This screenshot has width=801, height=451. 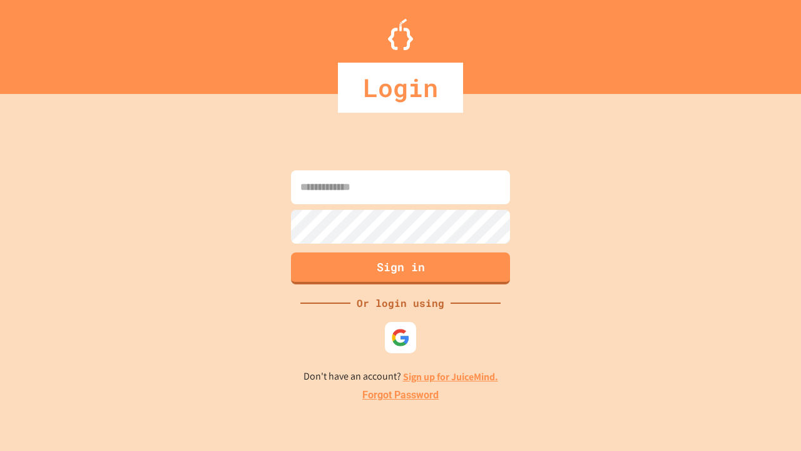 What do you see at coordinates (401, 34) in the screenshot?
I see `img: Logo.svg` at bounding box center [401, 34].